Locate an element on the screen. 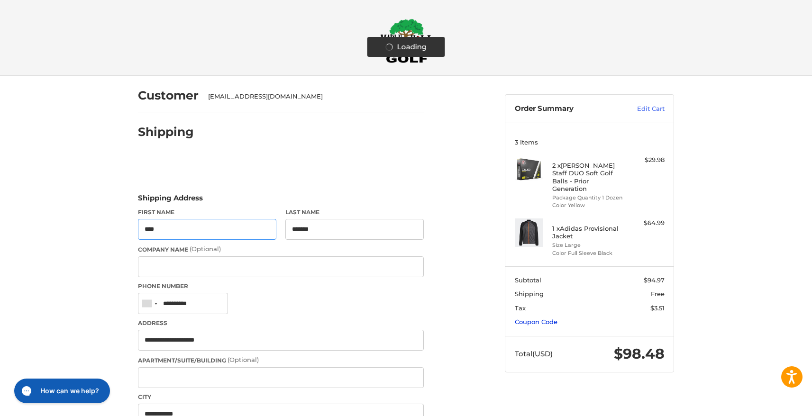 The height and width of the screenshot is (416, 812). div: $29.98 is located at coordinates (646, 160).